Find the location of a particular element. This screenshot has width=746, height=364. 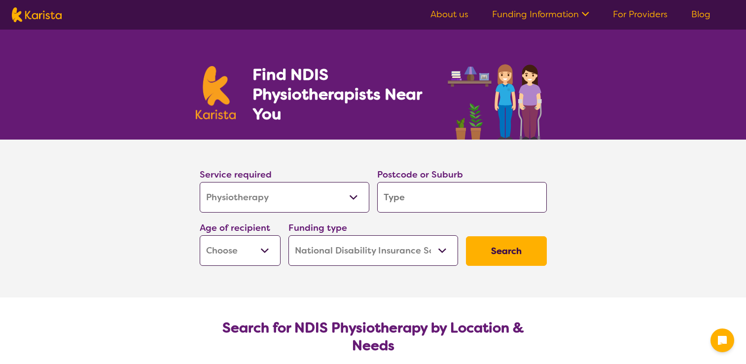

a: About us is located at coordinates (449, 14).